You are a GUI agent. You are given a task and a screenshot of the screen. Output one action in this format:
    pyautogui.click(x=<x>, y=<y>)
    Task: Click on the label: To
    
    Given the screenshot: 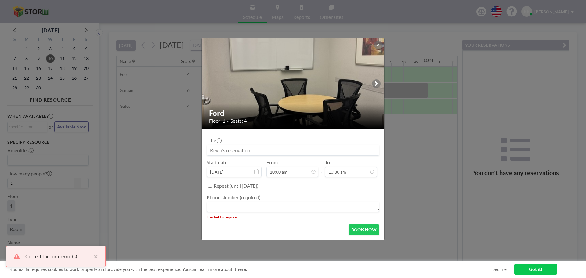 What is the action you would take?
    pyautogui.click(x=328, y=162)
    